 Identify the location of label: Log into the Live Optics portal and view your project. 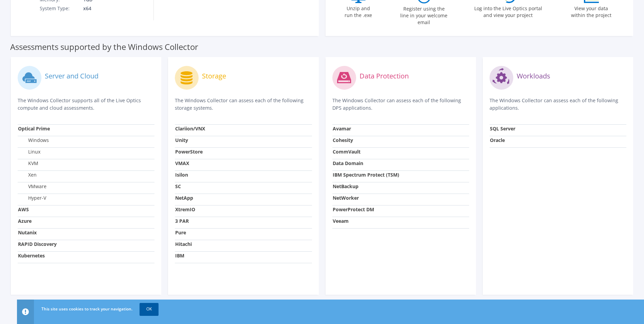
(508, 11).